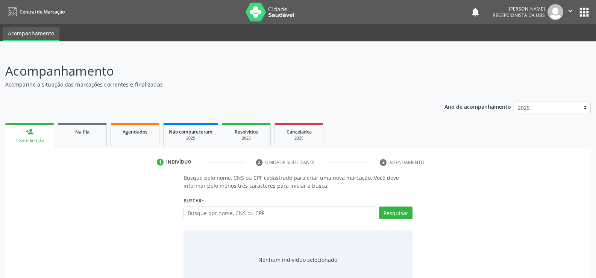 The image size is (596, 278). Describe the element at coordinates (191, 132) in the screenshot. I see `span: Não compareceram` at that location.